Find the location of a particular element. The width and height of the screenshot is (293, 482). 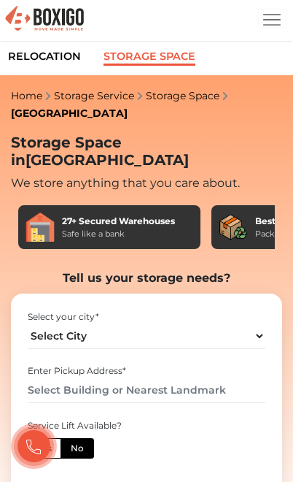

div: 27+ Secured Warehouses is located at coordinates (118, 221).